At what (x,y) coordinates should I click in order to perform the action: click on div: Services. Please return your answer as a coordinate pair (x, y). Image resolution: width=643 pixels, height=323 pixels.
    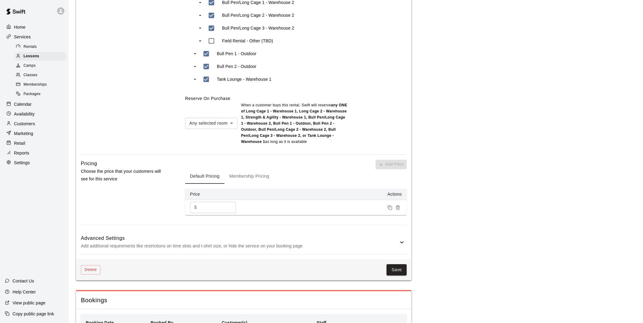
    Looking at the image, I should click on (34, 37).